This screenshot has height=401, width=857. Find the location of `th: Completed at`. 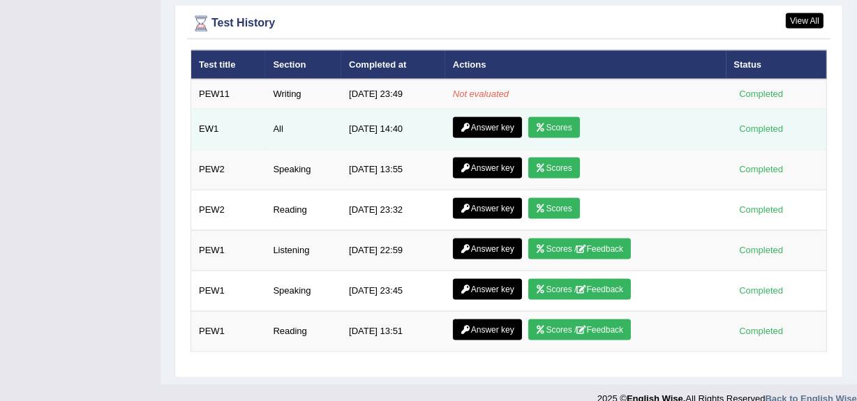

th: Completed at is located at coordinates (393, 65).